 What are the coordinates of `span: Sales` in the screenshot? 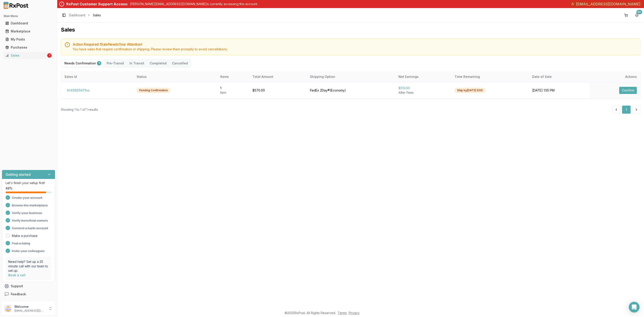 It's located at (97, 15).